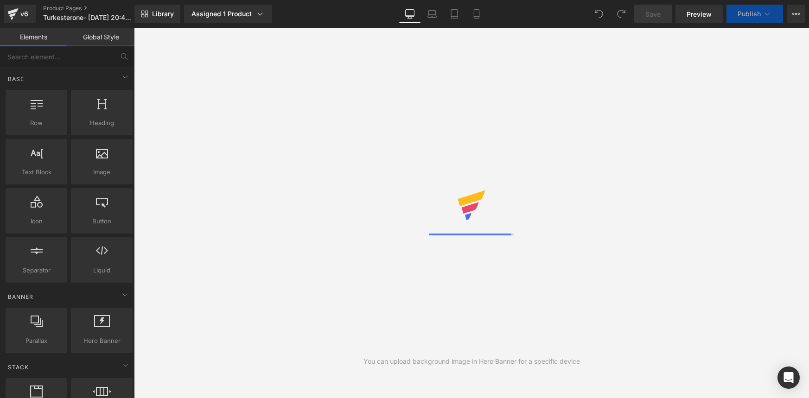  What do you see at coordinates (36, 123) in the screenshot?
I see `span: Row` at bounding box center [36, 123].